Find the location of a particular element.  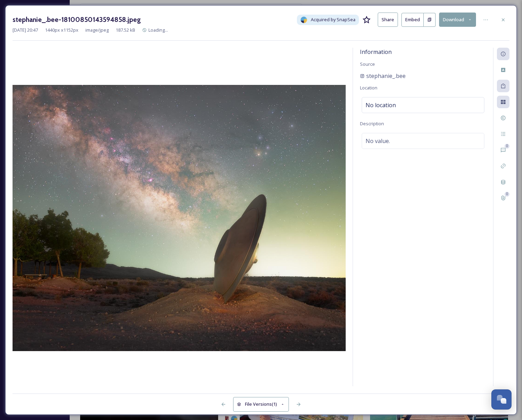

span: 187.52 kB is located at coordinates (125, 30).